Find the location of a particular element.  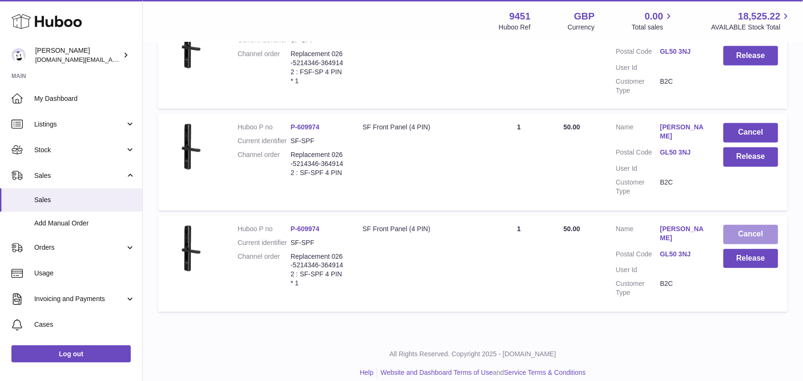

span: 18,525.22 is located at coordinates (760, 16).